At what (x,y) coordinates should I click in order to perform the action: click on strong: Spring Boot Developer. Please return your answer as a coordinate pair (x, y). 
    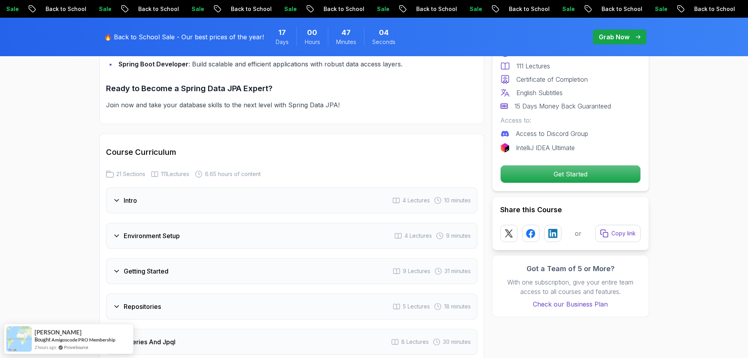
    Looking at the image, I should click on (154, 64).